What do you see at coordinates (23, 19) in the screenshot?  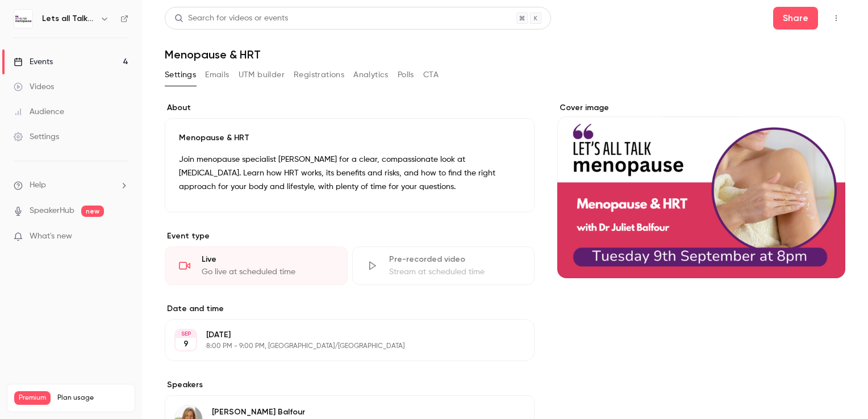 I see `img: Lets all Talk Menopause LIVE` at bounding box center [23, 19].